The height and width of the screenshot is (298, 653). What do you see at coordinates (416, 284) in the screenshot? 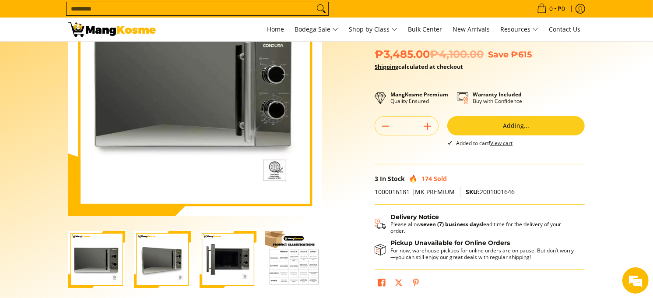
I see `a: Pin on Pinterest` at bounding box center [416, 284].